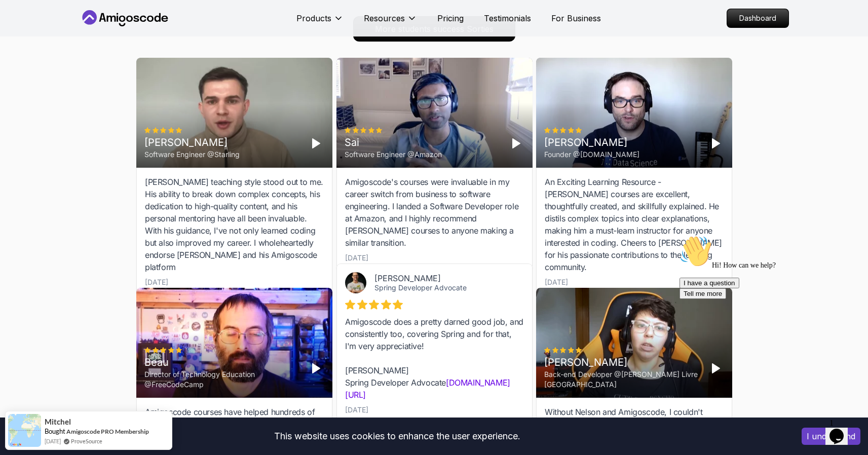  Describe the element at coordinates (192, 154) in the screenshot. I see `div: Software Engineer @Starling` at that location.